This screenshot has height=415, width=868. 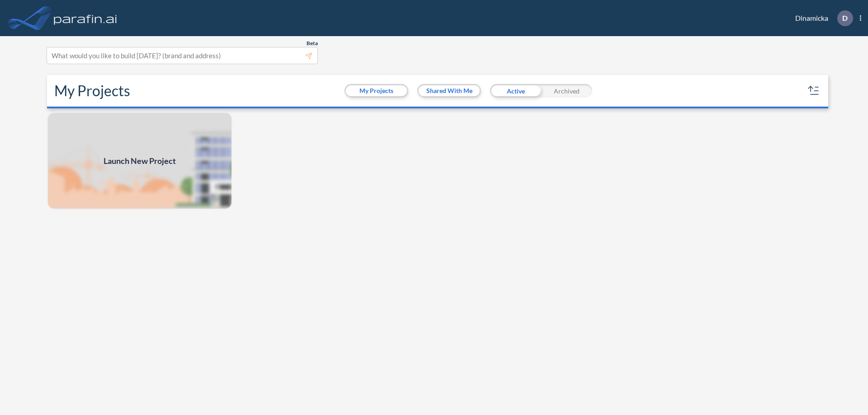 What do you see at coordinates (376, 91) in the screenshot?
I see `button: My Projects` at bounding box center [376, 91].